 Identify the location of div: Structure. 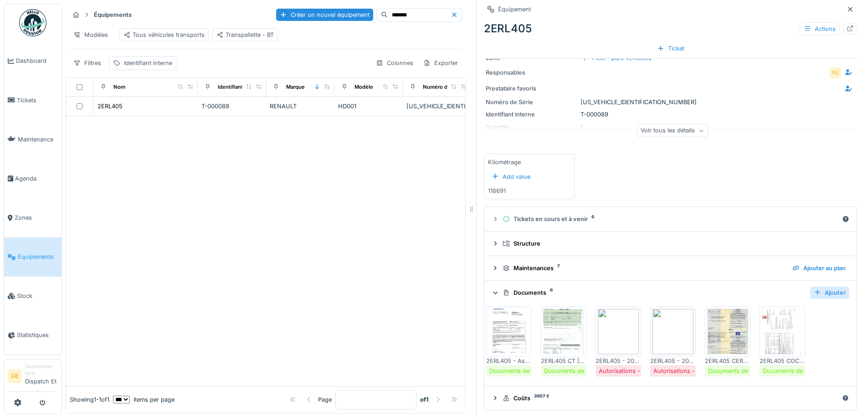
(673, 243).